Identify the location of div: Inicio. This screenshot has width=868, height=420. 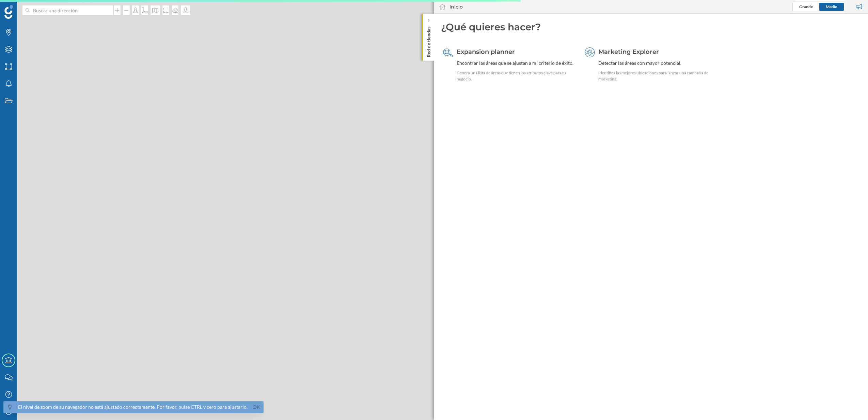
(456, 7).